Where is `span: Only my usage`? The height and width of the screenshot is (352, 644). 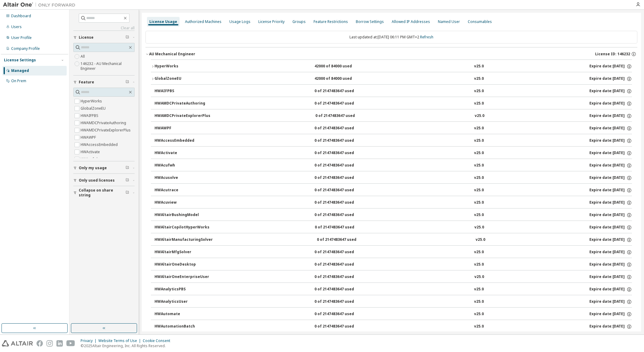
span: Only my usage is located at coordinates (93, 168).